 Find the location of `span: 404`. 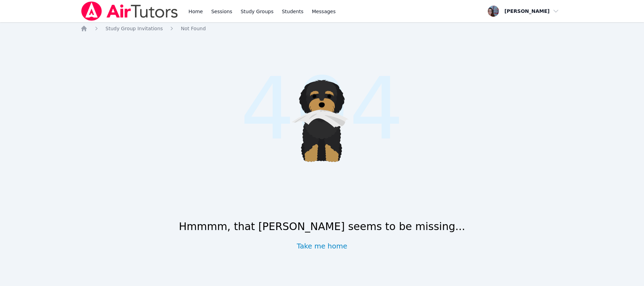

span: 404 is located at coordinates (322, 109).